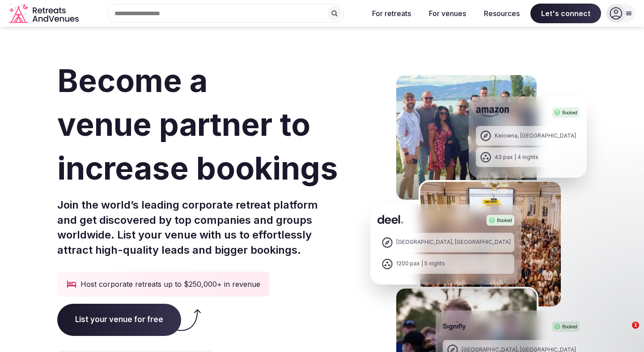 The height and width of the screenshot is (352, 644). What do you see at coordinates (163, 284) in the screenshot?
I see `div: Host corporate retreats up to $250,000+ in revenue` at bounding box center [163, 284].